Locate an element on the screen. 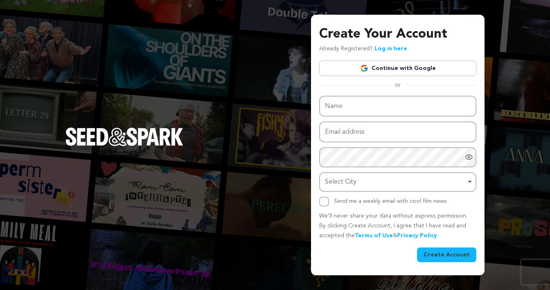 The image size is (550, 290). a: Continue with Google is located at coordinates (398, 68).